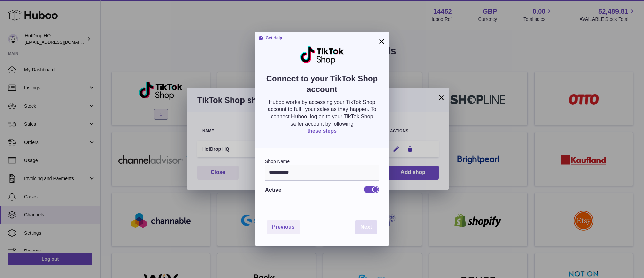 This screenshot has width=644, height=278. What do you see at coordinates (322, 86) in the screenshot?
I see `h2: Connect to your TikTok Shop account` at bounding box center [322, 86].